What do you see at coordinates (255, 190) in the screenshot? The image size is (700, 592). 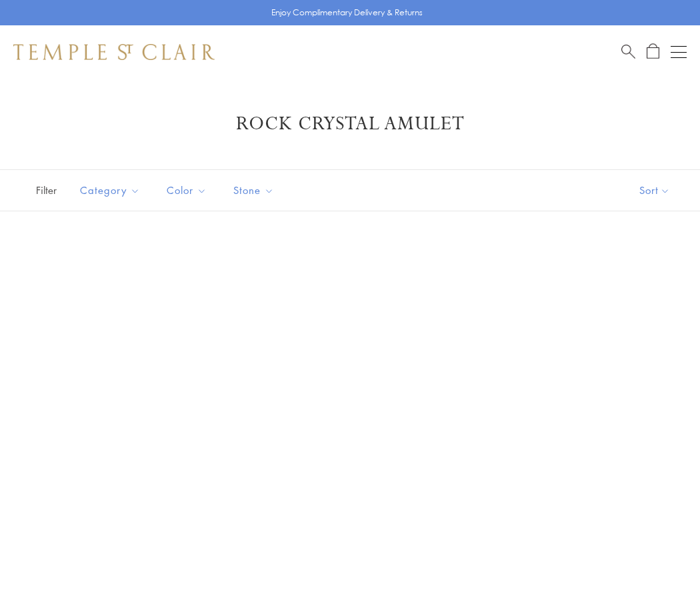 I see `span: Stone` at bounding box center [255, 190].